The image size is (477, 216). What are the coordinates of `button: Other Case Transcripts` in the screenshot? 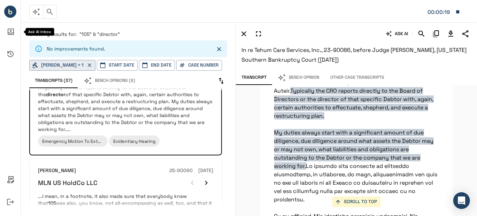 It's located at (357, 78).